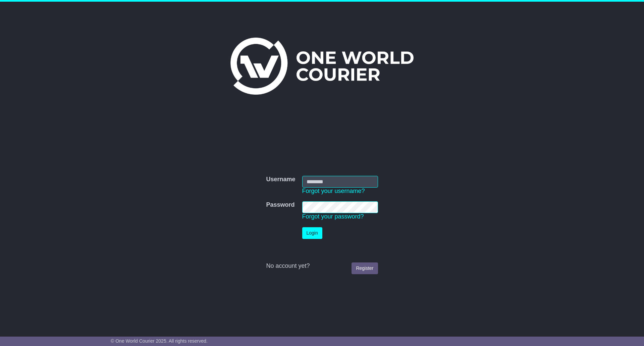  I want to click on label: Username, so click(280, 180).